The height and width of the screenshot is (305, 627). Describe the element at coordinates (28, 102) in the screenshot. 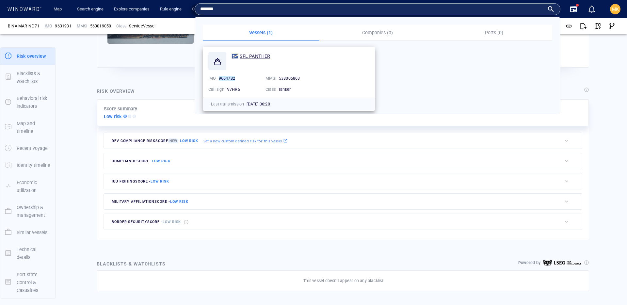

I see `a: Behavioral risk indicators` at that location.